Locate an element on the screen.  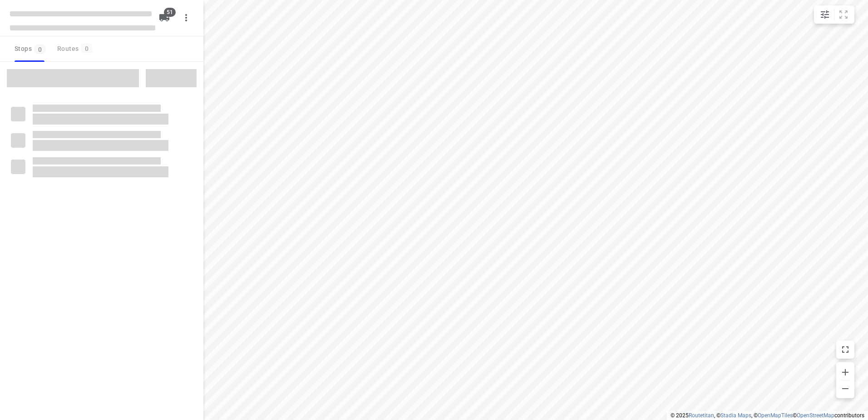
a: Routetitan is located at coordinates (701, 415).